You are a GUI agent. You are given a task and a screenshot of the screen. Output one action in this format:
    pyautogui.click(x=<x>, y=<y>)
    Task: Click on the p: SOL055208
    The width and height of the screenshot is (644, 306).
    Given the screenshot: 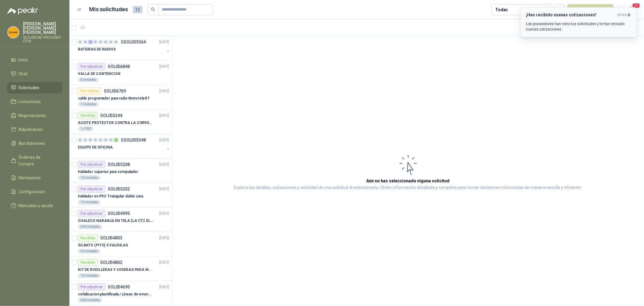 What is the action you would take?
    pyautogui.click(x=119, y=165)
    